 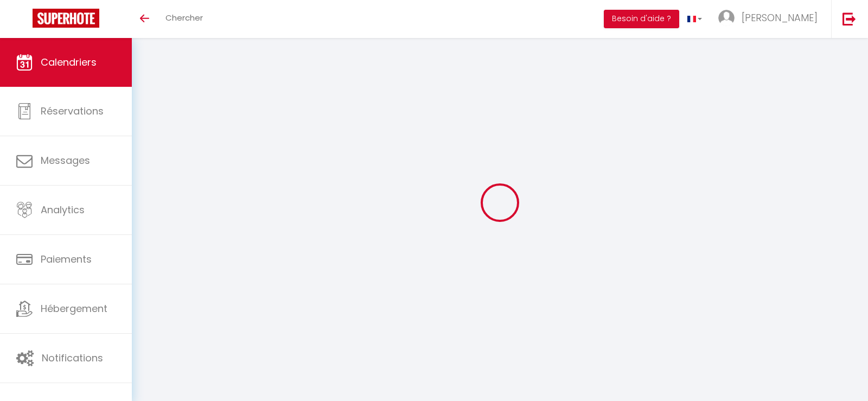 What do you see at coordinates (184, 17) in the screenshot?
I see `span: Chercher` at bounding box center [184, 17].